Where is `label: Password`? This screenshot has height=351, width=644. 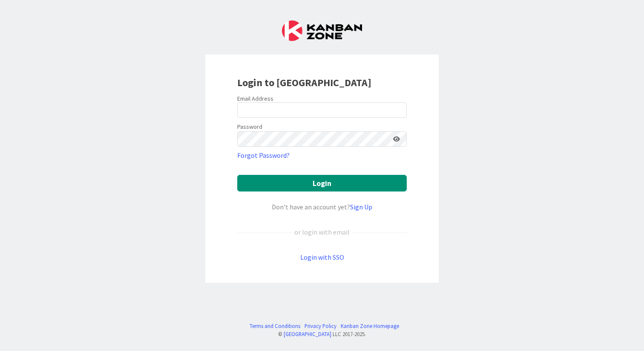 label: Password is located at coordinates (250, 127).